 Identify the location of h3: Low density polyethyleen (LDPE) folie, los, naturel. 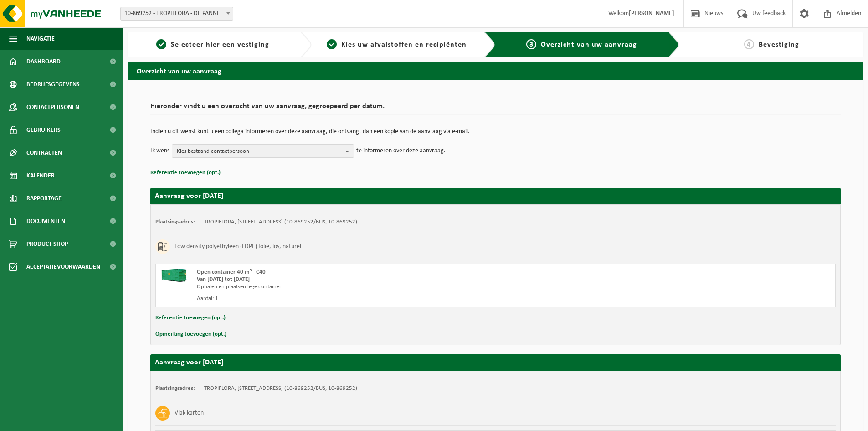
(238, 247).